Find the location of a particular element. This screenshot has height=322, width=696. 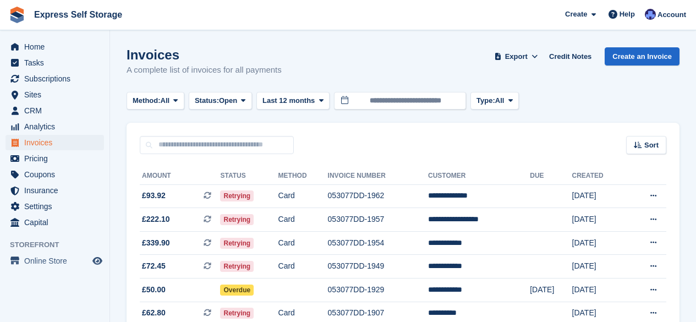

button: Status: Open is located at coordinates (220, 101).